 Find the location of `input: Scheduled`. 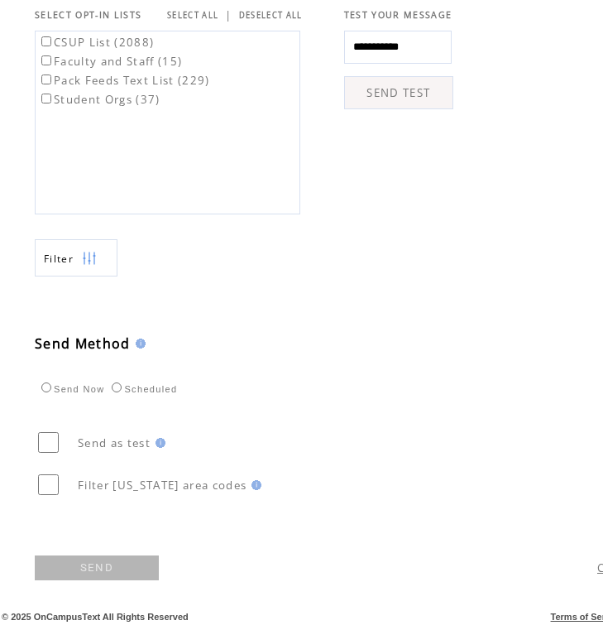

input: Scheduled is located at coordinates (117, 387).